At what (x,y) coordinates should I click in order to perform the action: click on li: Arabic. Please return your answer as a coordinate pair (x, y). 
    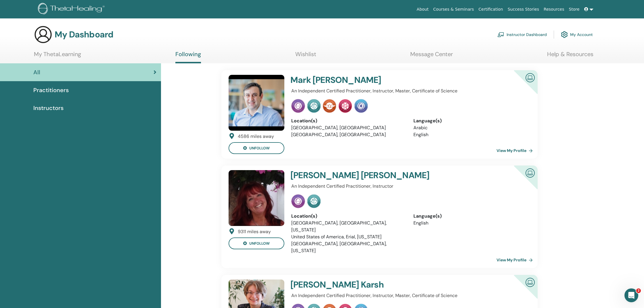
    Looking at the image, I should click on (470, 128).